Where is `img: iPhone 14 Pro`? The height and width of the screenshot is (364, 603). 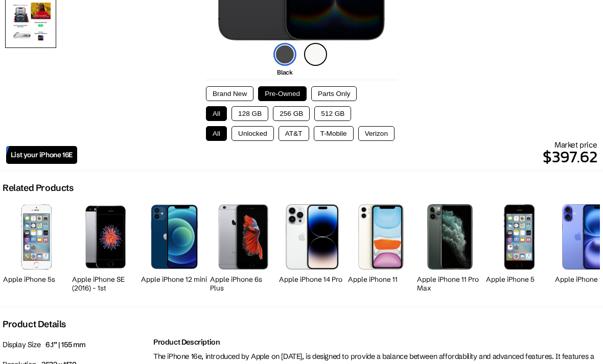 img: iPhone 14 Pro is located at coordinates (313, 236).